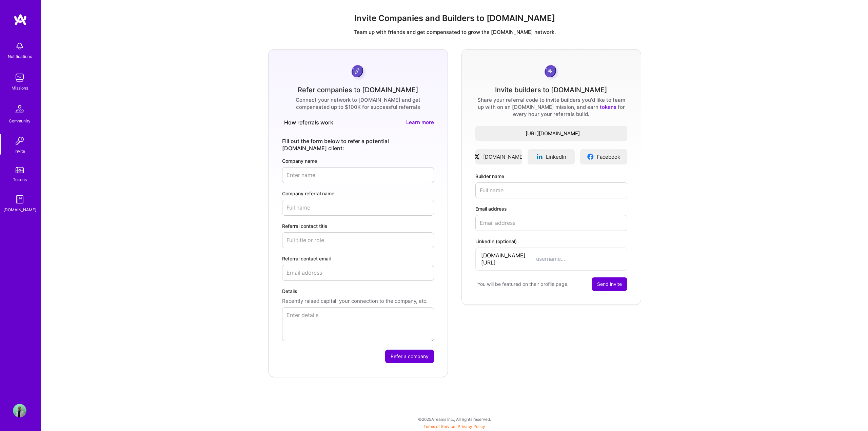 The width and height of the screenshot is (868, 431). I want to click on div: Notifications, so click(19, 56).